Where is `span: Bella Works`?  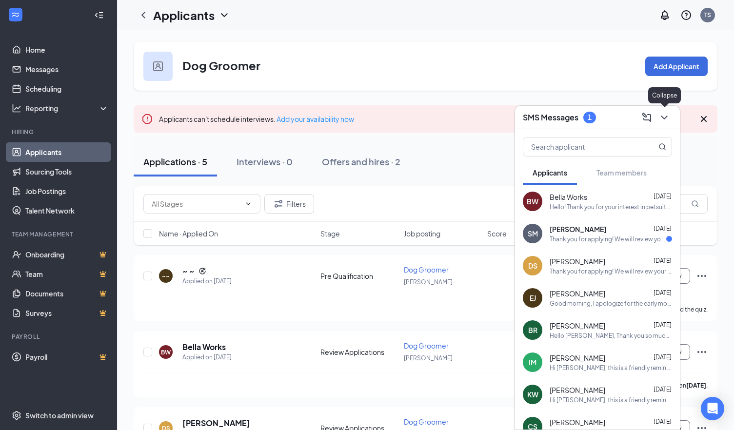
span: Bella Works is located at coordinates (568, 197).